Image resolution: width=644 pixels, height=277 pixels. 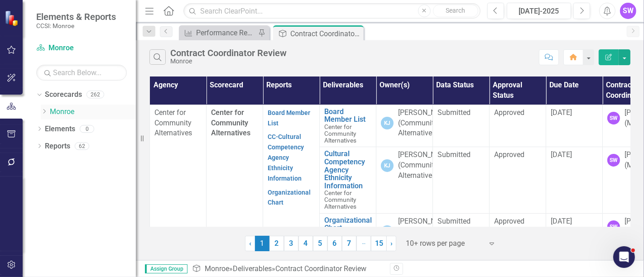 What do you see at coordinates (82, 146) in the screenshot?
I see `div: 62` at bounding box center [82, 146].